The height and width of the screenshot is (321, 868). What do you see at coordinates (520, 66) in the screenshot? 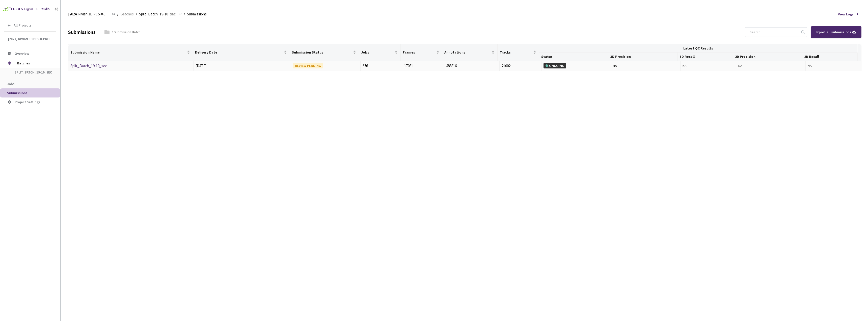
I see `div: 21002` at bounding box center [520, 66].